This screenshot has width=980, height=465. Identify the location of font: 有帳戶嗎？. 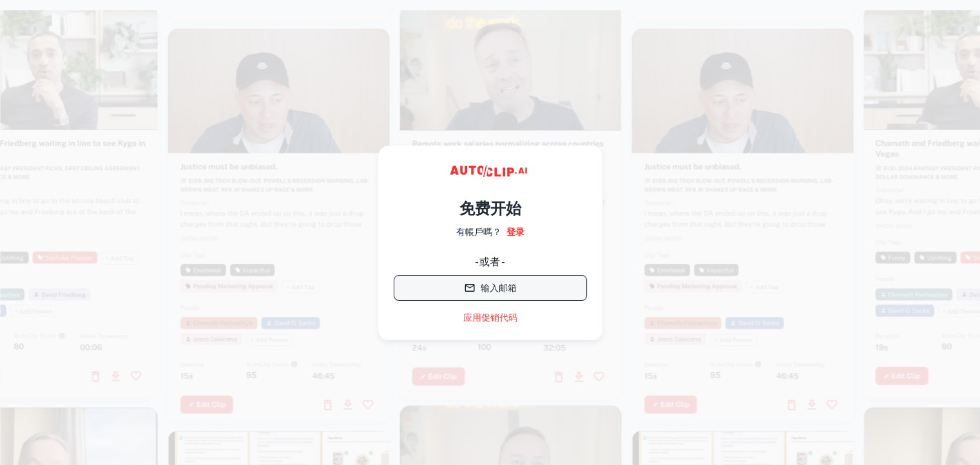
(479, 232).